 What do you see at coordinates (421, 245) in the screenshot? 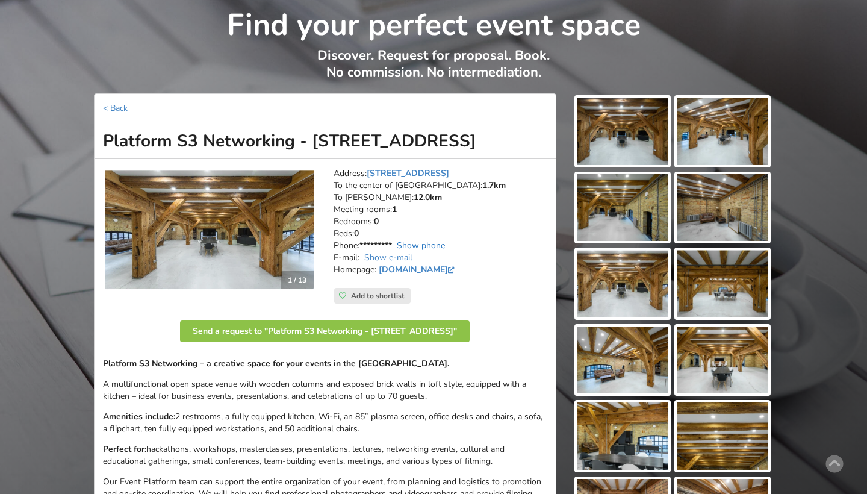
I see `a: Show phone` at bounding box center [421, 245].